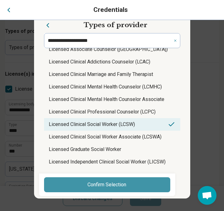 This screenshot has height=211, width=224. Describe the element at coordinates (112, 124) in the screenshot. I see `li: Licensed Clinical Social Worker (LCSW)` at that location.